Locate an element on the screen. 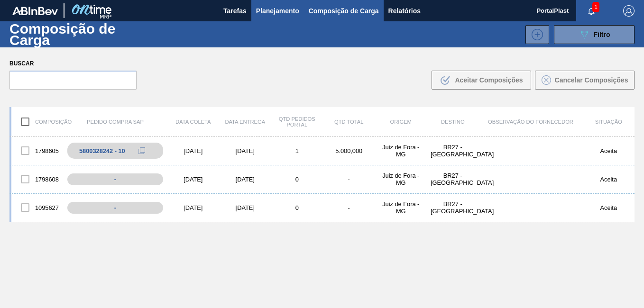  div: Copiar is located at coordinates (142, 151).